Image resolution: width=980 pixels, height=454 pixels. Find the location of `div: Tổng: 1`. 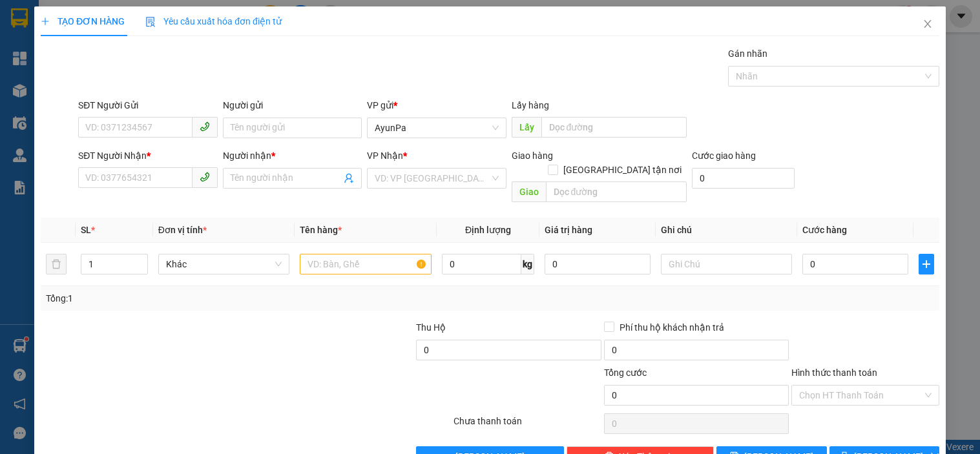

div: Tổng: 1 is located at coordinates (213, 298).